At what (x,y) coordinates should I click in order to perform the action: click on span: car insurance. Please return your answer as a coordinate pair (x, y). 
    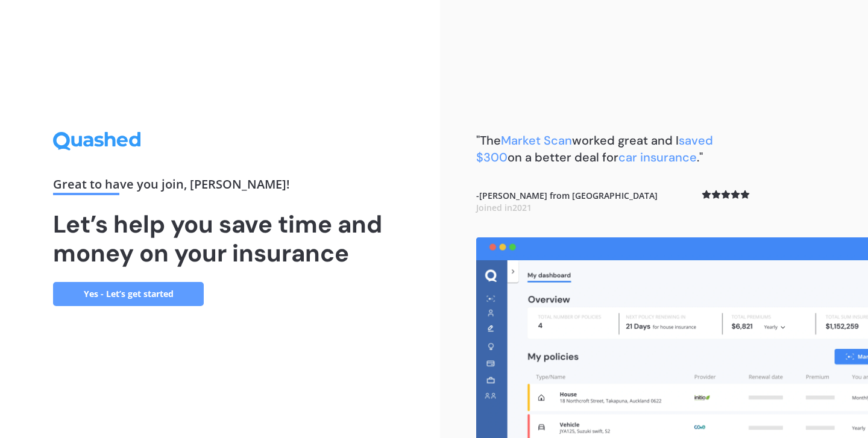
    Looking at the image, I should click on (657, 157).